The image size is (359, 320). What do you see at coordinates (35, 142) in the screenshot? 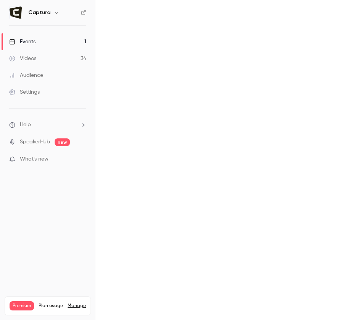
I see `a: SpeakerHub` at bounding box center [35, 142].